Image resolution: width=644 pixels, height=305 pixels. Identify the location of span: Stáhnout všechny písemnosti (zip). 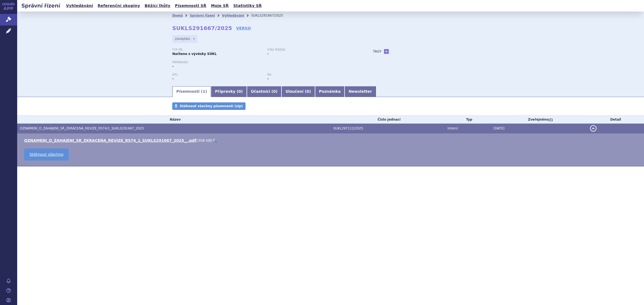
(211, 106).